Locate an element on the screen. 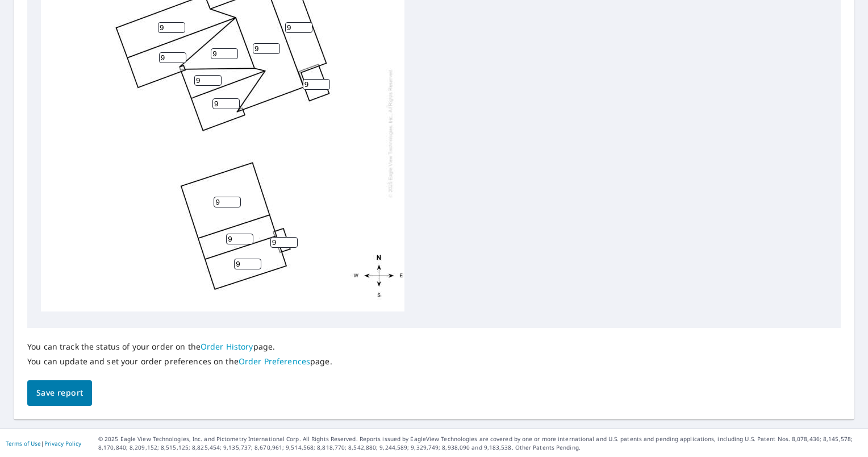 The image size is (868, 457). a: Order Preferences is located at coordinates (275, 361).